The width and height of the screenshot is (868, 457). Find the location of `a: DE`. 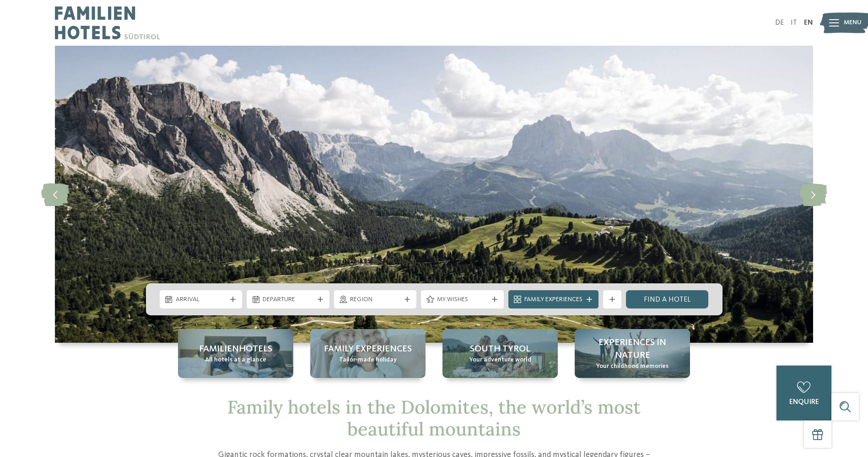

a: DE is located at coordinates (779, 23).